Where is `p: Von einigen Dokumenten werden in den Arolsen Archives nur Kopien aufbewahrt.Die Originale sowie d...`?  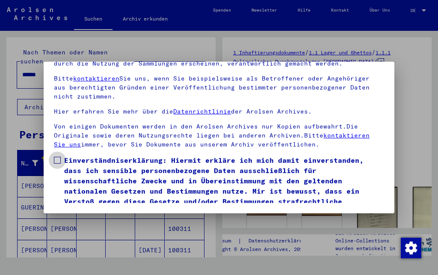 p: Von einigen Dokumenten werden in den Arolsen Archives nur Kopien aufbewahrt.Die Originale sowie d... is located at coordinates (219, 135).